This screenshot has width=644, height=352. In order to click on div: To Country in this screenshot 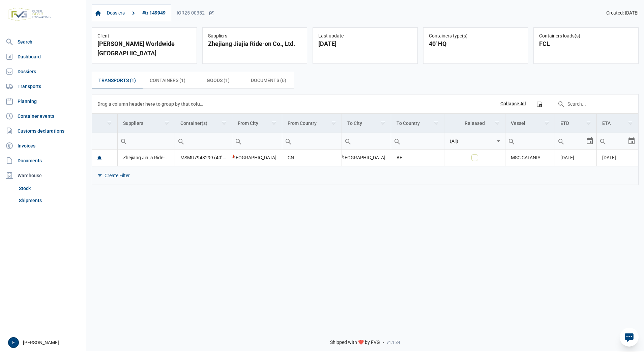, I will do `click(408, 123)`.